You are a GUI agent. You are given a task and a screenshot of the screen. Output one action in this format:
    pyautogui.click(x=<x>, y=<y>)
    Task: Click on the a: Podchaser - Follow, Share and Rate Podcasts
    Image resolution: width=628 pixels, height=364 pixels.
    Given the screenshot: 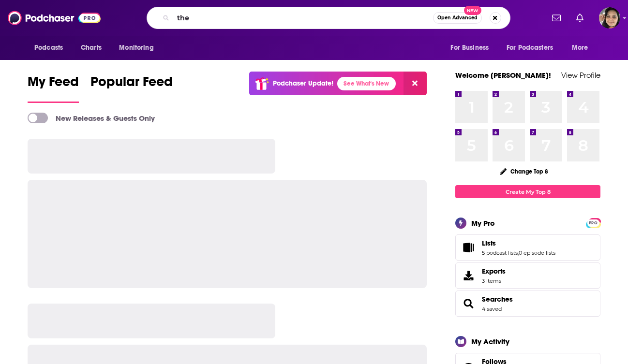 What is the action you would take?
    pyautogui.click(x=54, y=18)
    